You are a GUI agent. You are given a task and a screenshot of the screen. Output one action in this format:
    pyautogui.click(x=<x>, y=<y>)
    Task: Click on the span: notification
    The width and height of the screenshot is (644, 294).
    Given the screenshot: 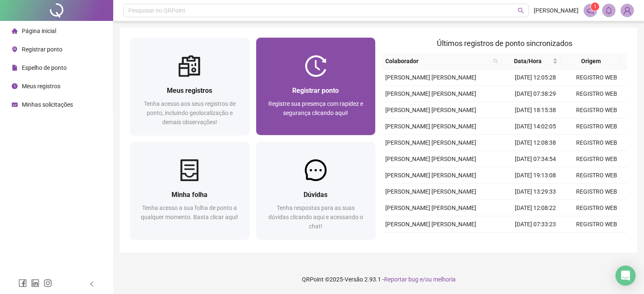 What is the action you would take?
    pyautogui.click(x=591, y=11)
    